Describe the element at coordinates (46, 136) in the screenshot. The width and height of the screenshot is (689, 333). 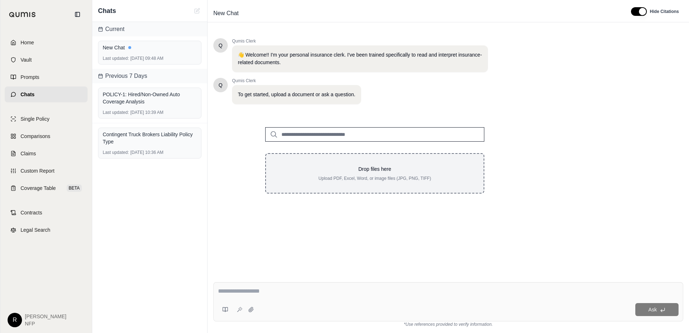
I see `a: Comparisons` at that location.